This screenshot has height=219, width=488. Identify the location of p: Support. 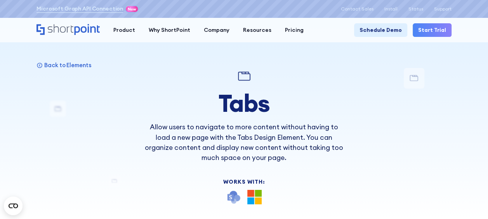
(443, 9).